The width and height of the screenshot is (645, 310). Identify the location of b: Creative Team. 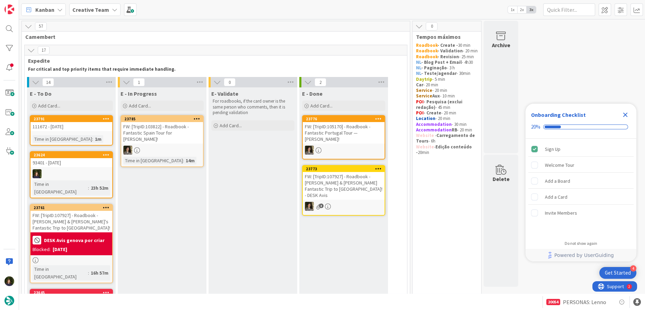
(91, 10).